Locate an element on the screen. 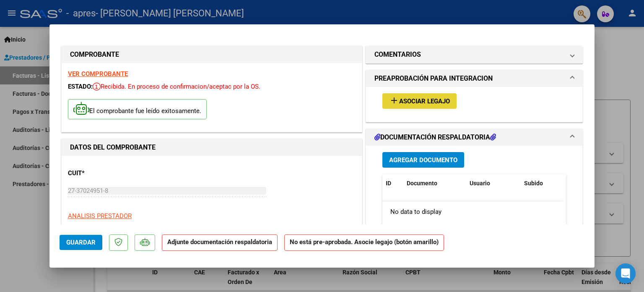 The image size is (644, 292). strong: Adjunte documentación respaldatoria is located at coordinates (220, 242).